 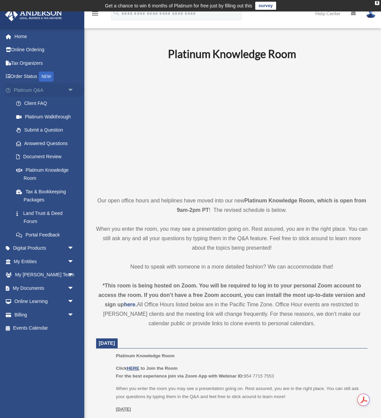 What do you see at coordinates (46, 77) in the screenshot?
I see `div: NEW` at bounding box center [46, 77].